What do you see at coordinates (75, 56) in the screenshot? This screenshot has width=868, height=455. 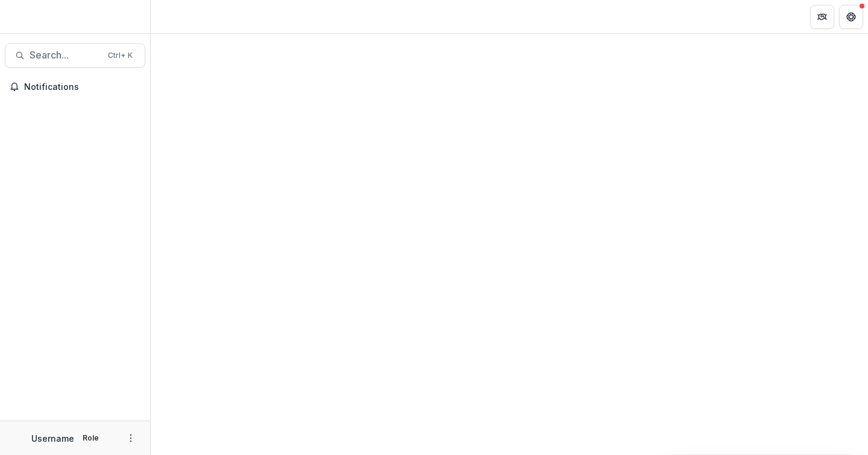 I see `button: Search...` at bounding box center [75, 56].